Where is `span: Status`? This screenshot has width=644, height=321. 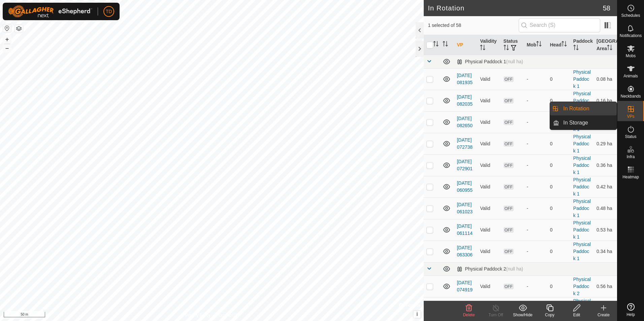 span: Status is located at coordinates (630, 137).